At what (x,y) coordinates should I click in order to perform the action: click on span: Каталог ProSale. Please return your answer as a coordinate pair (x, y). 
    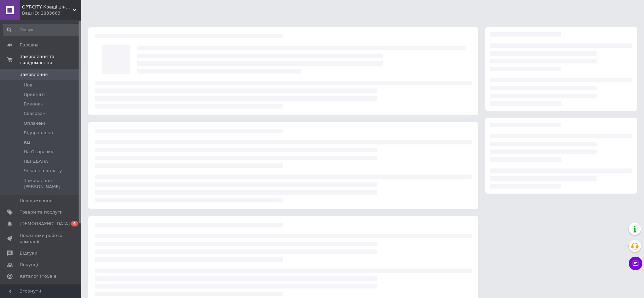
    Looking at the image, I should click on (38, 276).